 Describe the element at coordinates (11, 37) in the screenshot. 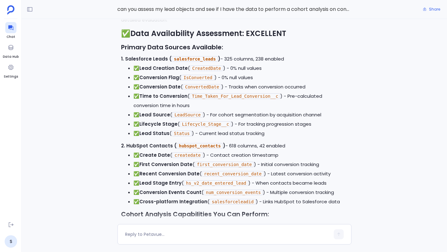

I see `span: Chat` at that location.